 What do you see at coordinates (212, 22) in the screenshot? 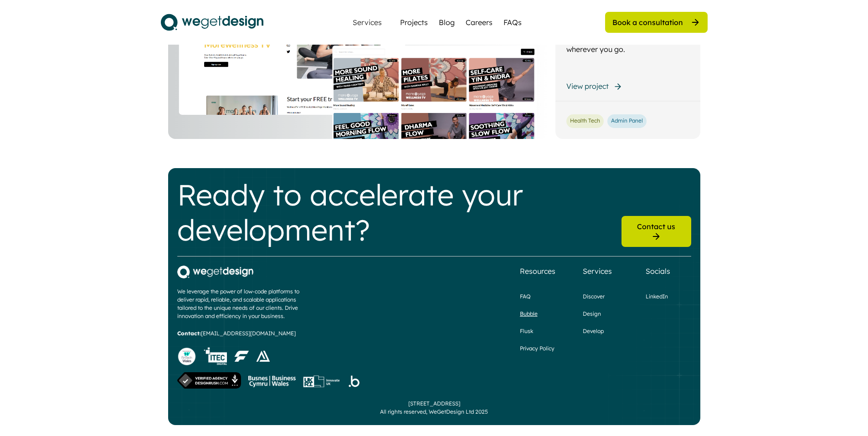
I see `img: logo.svg` at bounding box center [212, 22].